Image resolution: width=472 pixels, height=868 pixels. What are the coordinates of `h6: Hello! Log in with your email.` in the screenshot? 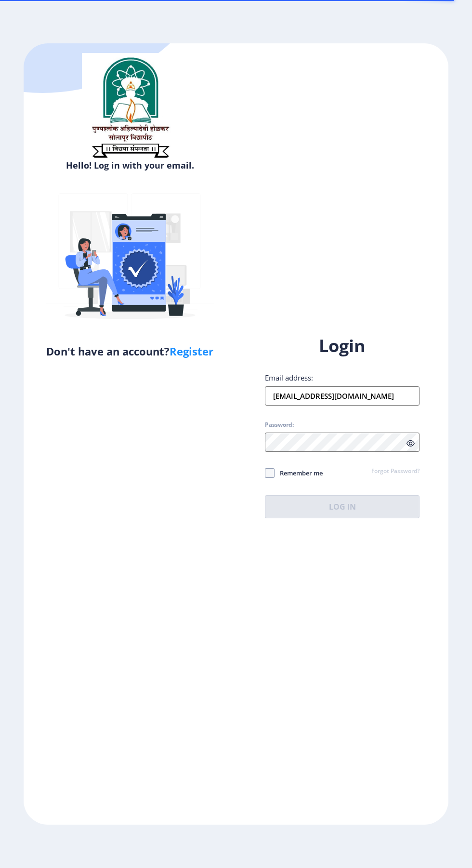 It's located at (129, 166).